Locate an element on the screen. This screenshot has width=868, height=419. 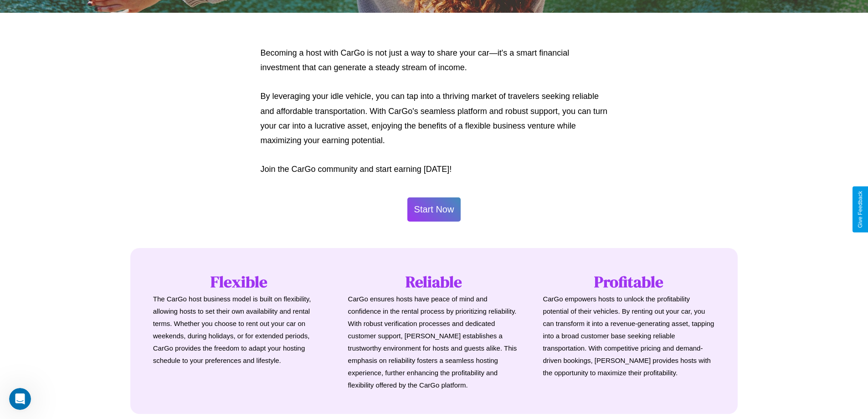
p: CarGo empowers hosts to unlock the profitability potential of their vehicles. By renting out your... is located at coordinates (629, 336).